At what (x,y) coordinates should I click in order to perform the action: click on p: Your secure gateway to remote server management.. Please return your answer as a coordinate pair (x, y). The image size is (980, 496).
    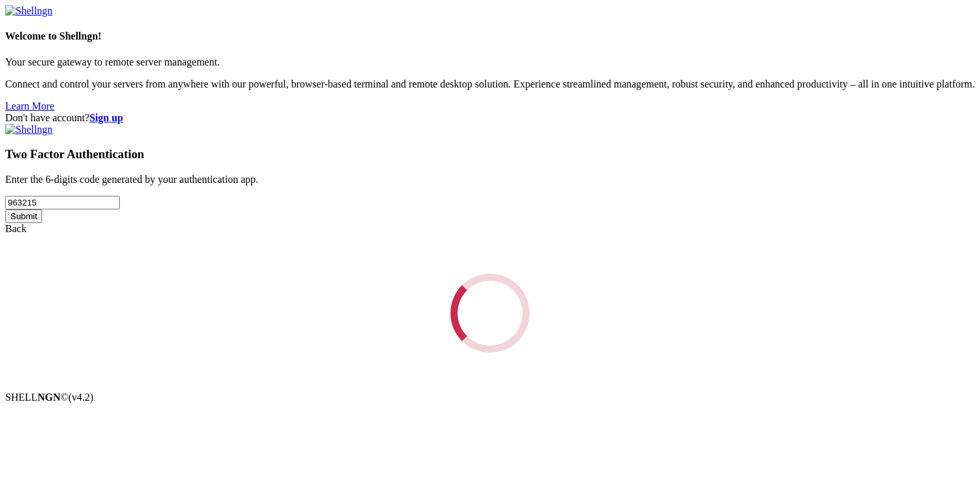
    Looking at the image, I should click on (490, 62).